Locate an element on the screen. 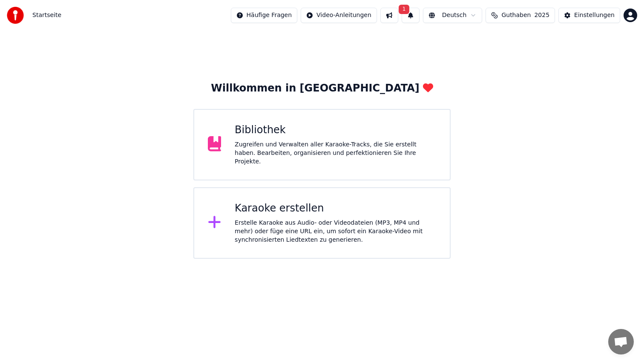  span: Startseite is located at coordinates (47, 15).